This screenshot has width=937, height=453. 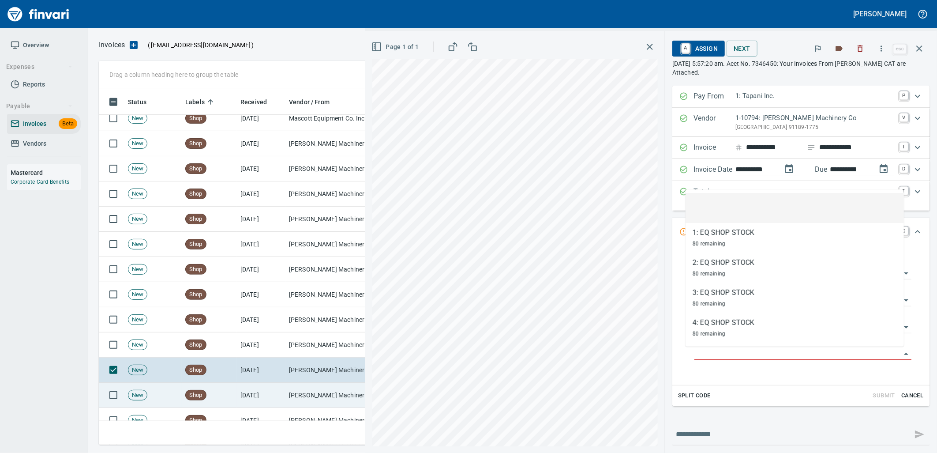 I want to click on a: T, so click(x=904, y=191).